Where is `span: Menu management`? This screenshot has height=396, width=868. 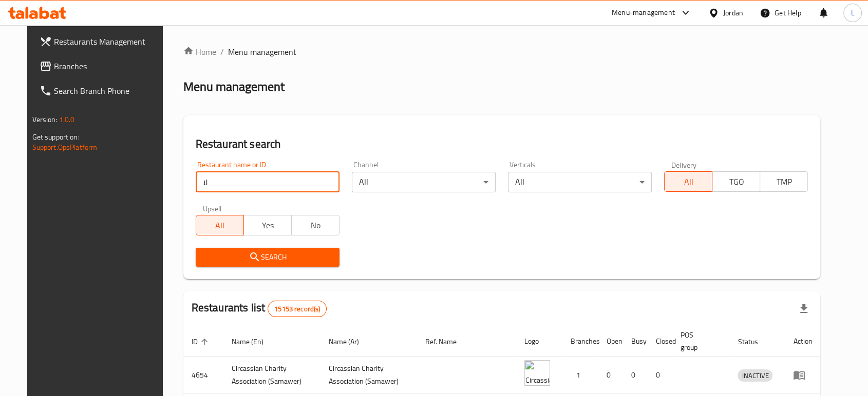
span: Menu management is located at coordinates (262, 52).